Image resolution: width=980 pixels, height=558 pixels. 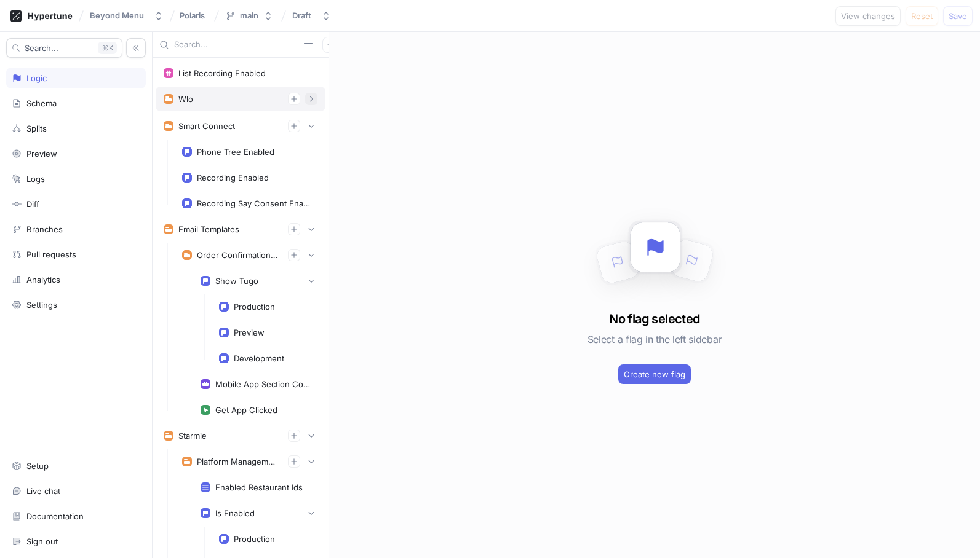 What do you see at coordinates (654, 319) in the screenshot?
I see `h3: No flag selected` at bounding box center [654, 319].